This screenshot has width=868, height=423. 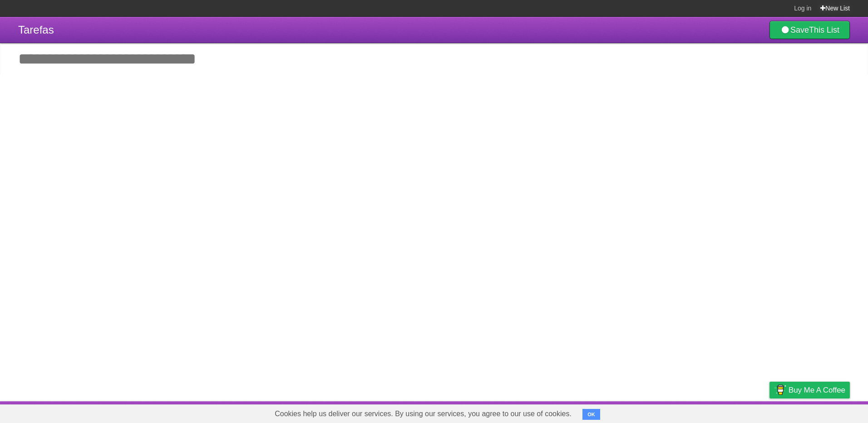 What do you see at coordinates (809, 30) in the screenshot?
I see `a: SaveThis List` at bounding box center [809, 30].